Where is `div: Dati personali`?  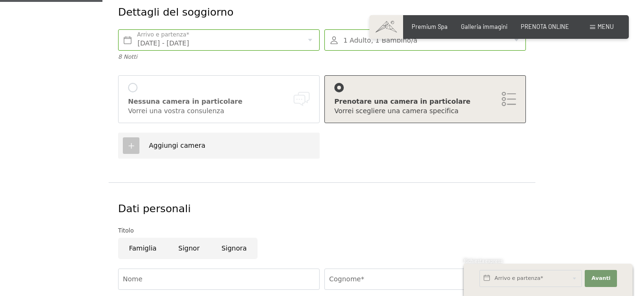 div: Dati personali is located at coordinates (322, 209).